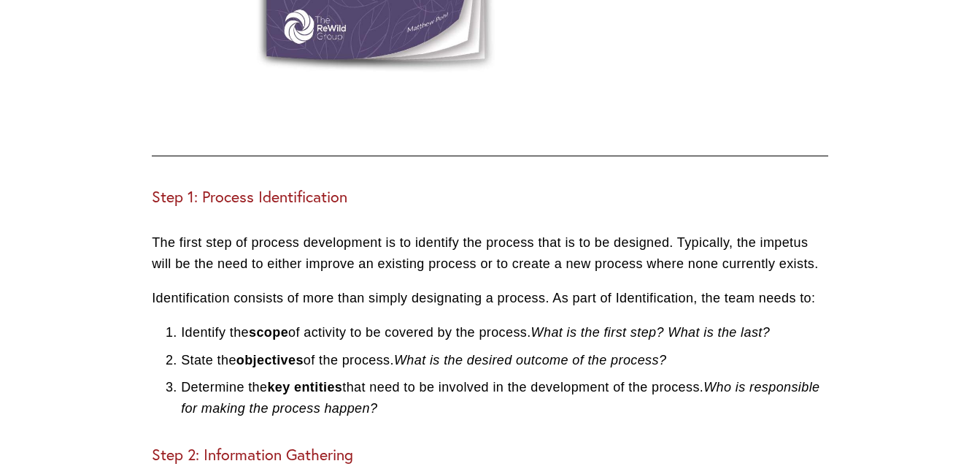 This screenshot has height=469, width=980. Describe the element at coordinates (490, 455) in the screenshot. I see `h3: Step 2: Information Gathering` at that location.